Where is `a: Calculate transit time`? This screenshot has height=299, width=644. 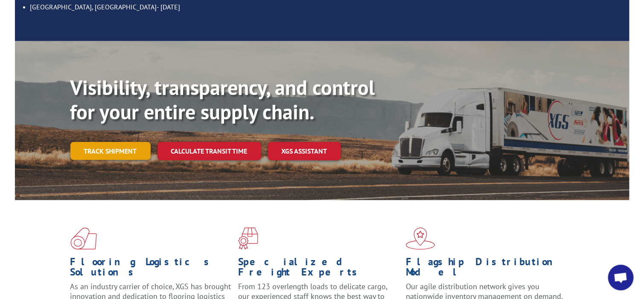
a: Calculate transit time is located at coordinates (209, 151).